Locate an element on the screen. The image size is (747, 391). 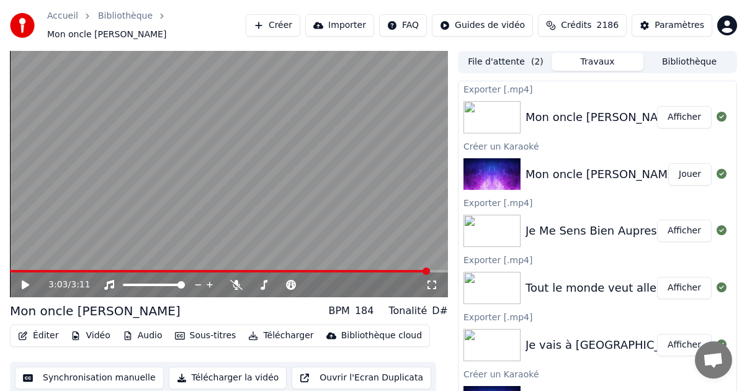
button: Créer is located at coordinates (273, 25).